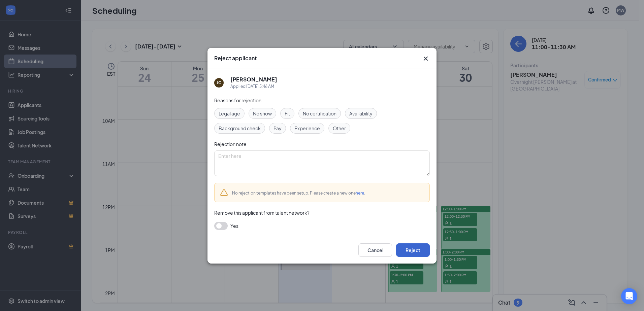  What do you see at coordinates (237, 100) in the screenshot?
I see `span: Reasons for rejection` at bounding box center [237, 100].